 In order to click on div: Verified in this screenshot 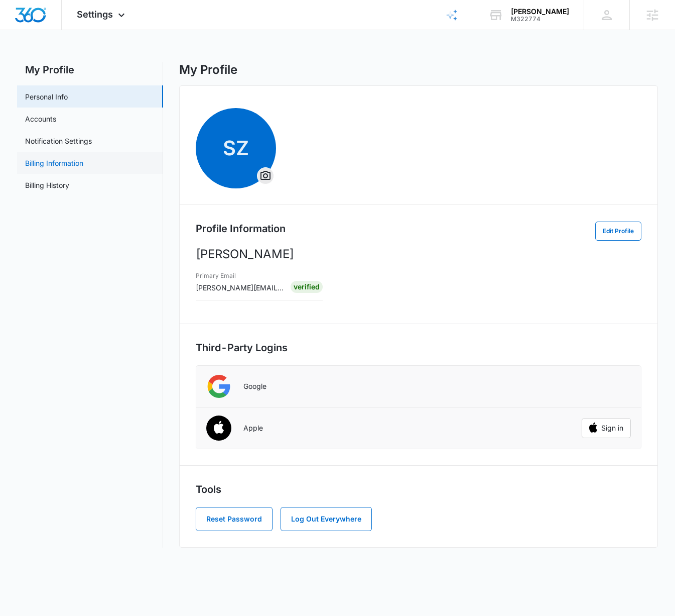, I will do `click(307, 287)`.